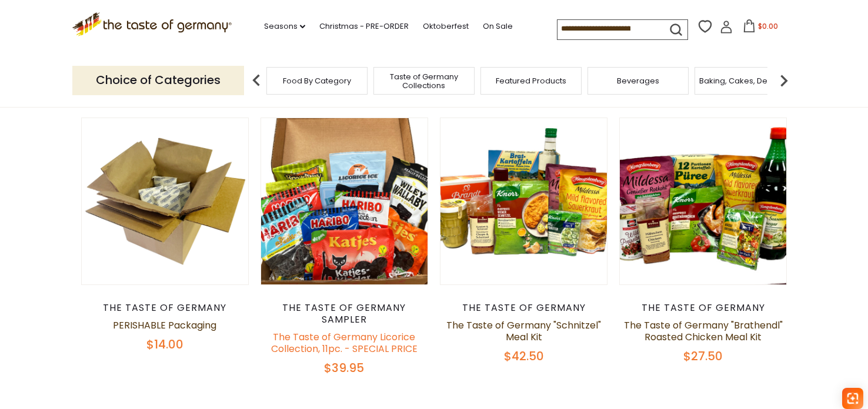 The image size is (868, 409). I want to click on a: The Taste of Germany "Schnitzel" Meal Kit, so click(524, 331).